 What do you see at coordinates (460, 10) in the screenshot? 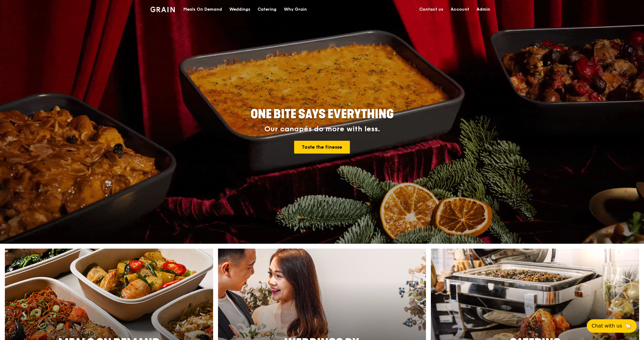
I see `a: Account` at bounding box center [460, 10].